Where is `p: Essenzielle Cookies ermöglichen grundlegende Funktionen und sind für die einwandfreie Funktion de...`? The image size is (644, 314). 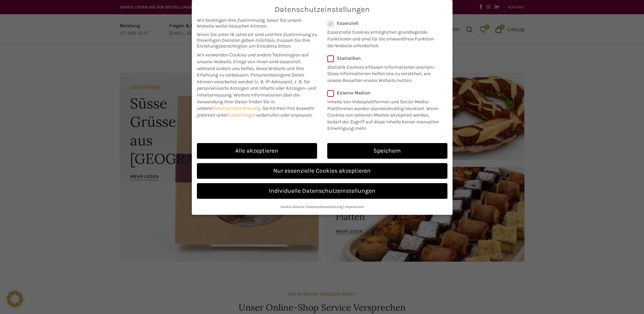
p: Essenzielle Cookies ermöglichen grundlegende Funktionen und sind für die einwandfreie Funktion de... is located at coordinates (383, 37).